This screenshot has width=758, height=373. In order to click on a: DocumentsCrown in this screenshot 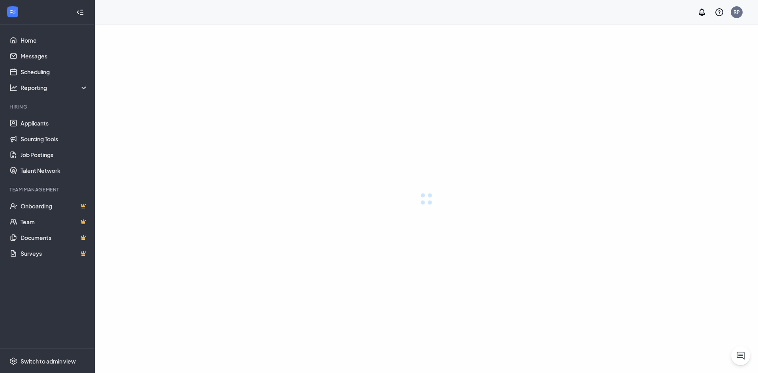, I will do `click(54, 238)`.